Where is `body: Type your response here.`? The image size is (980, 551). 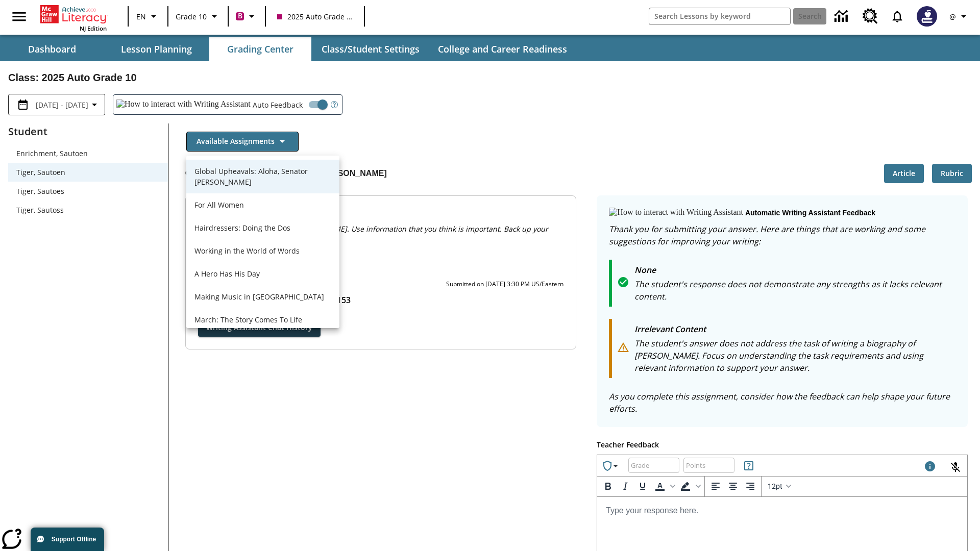
body: Type your response here. is located at coordinates (185, 14).